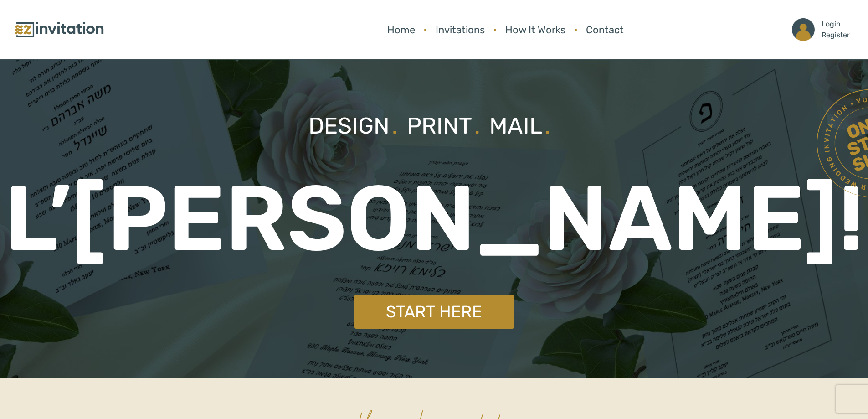 The height and width of the screenshot is (419, 868). I want to click on p: Login Register, so click(835, 30).